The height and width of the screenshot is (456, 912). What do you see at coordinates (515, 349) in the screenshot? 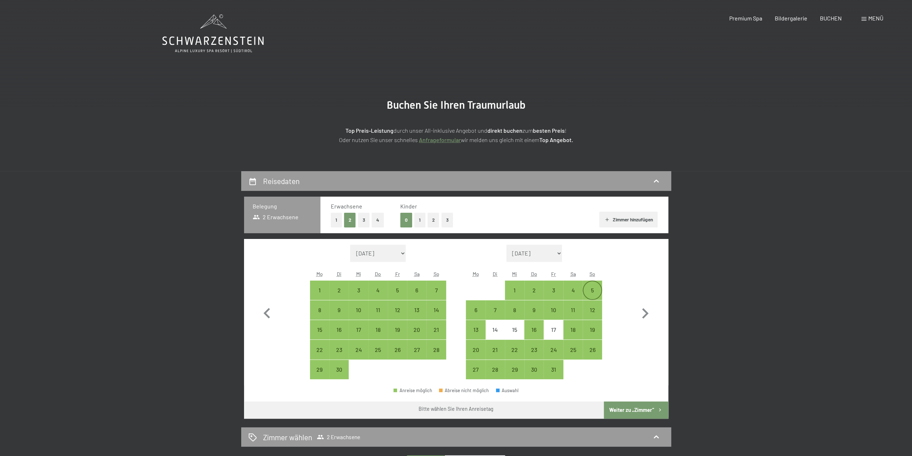
I see `div: Wed Oct 22 2025` at bounding box center [515, 349].